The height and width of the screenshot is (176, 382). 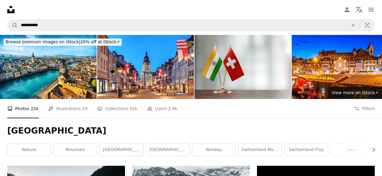 I want to click on a: Collections 52k, so click(x=117, y=109).